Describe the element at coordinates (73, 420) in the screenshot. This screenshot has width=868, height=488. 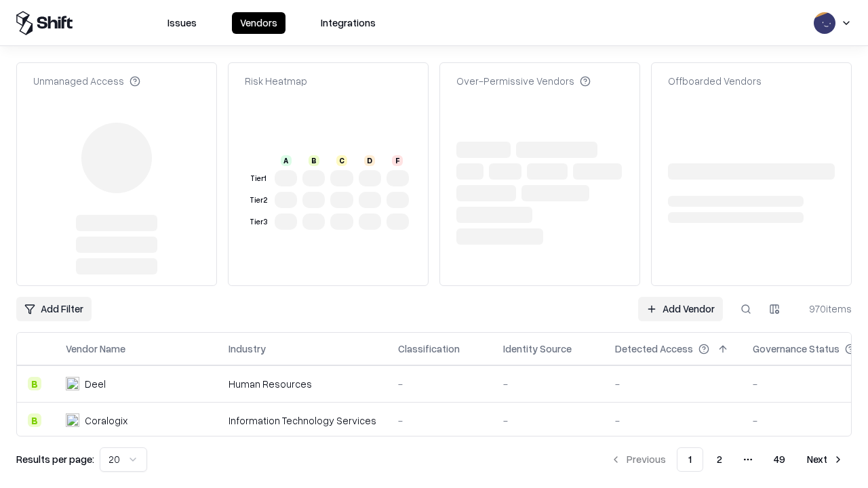
I see `img: Coralogix` at that location.